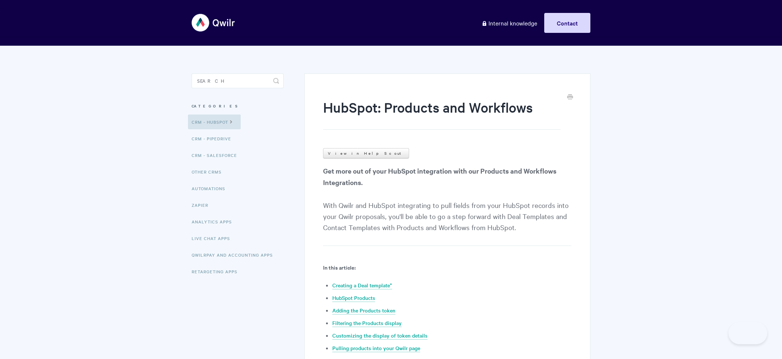 The image size is (782, 359). Describe the element at coordinates (570, 97) in the screenshot. I see `a: Print this Article` at that location.